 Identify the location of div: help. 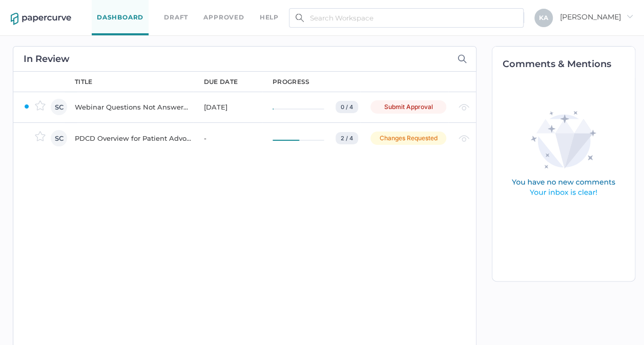
(269, 17).